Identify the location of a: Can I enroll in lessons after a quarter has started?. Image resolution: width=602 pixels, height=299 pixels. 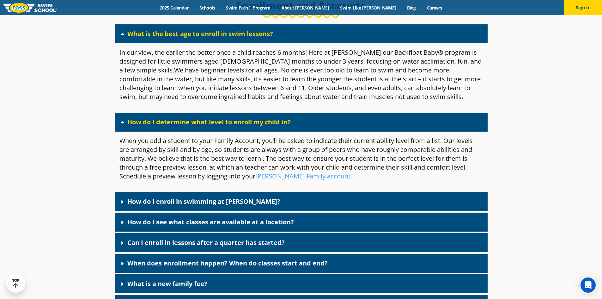
(206, 242).